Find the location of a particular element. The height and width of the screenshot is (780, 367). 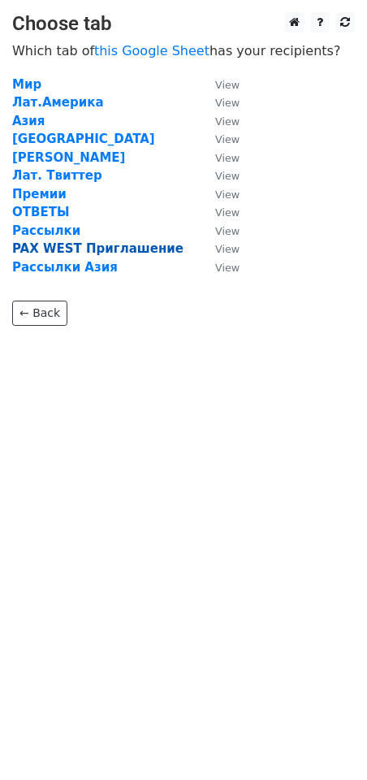

a: Мир is located at coordinates (27, 84).